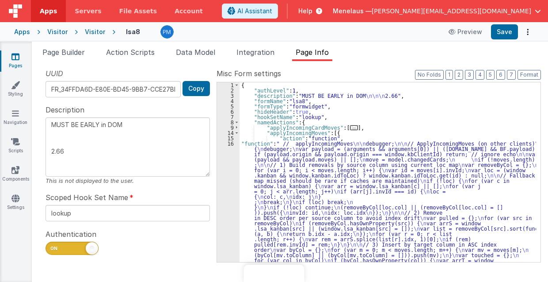 The image size is (548, 282). I want to click on button: 2, so click(459, 75).